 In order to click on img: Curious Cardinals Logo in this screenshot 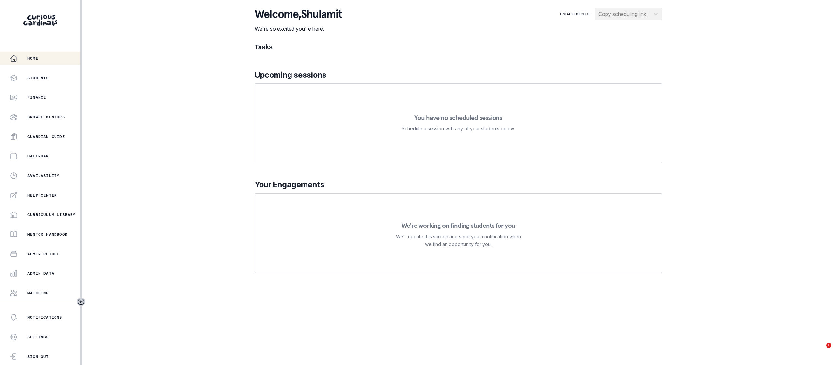, I will do `click(40, 20)`.